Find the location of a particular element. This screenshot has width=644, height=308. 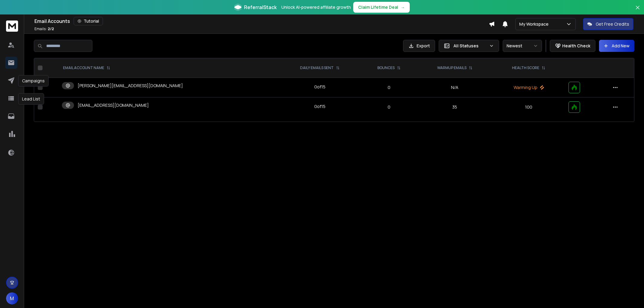

button: Close banner is located at coordinates (638, 11).